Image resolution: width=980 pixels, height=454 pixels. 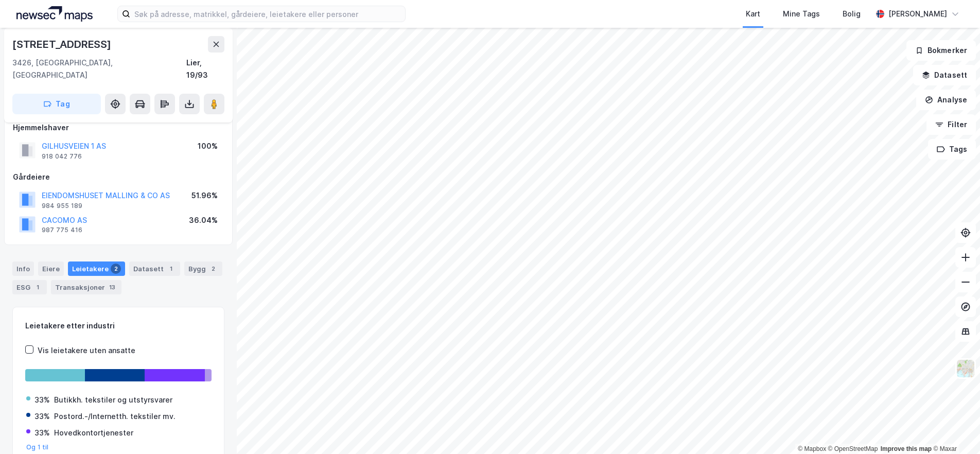 What do you see at coordinates (941, 50) in the screenshot?
I see `button: Bokmerker` at bounding box center [941, 50].